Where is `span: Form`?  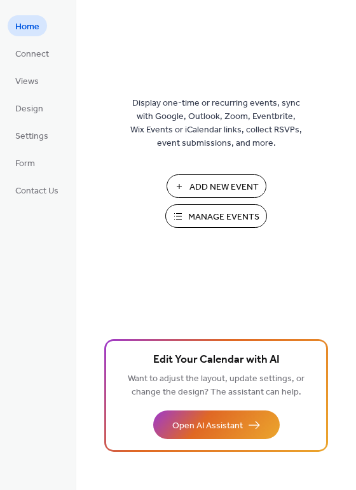
span: Form is located at coordinates (25, 164).